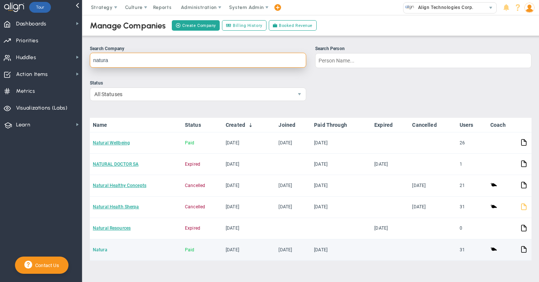  What do you see at coordinates (244, 25) in the screenshot?
I see `a: Billing History` at bounding box center [244, 25].